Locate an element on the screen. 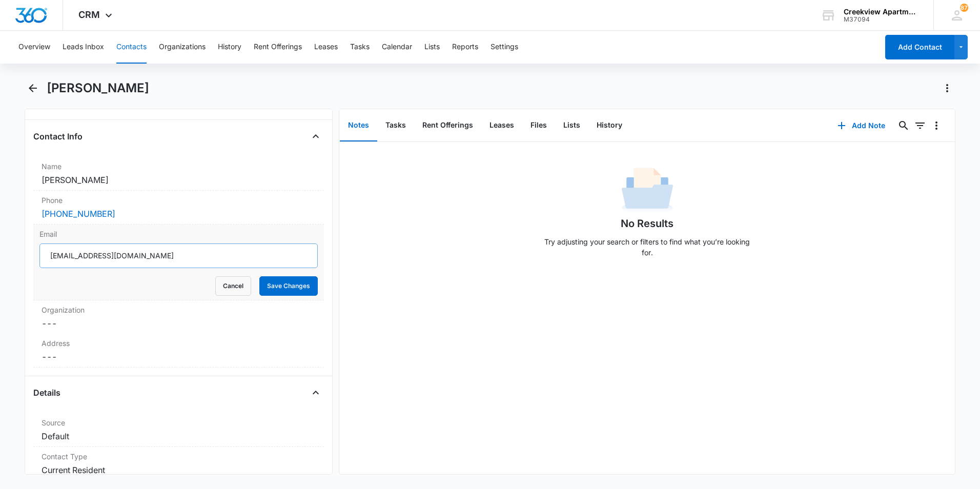 Image resolution: width=980 pixels, height=489 pixels. h4: Details is located at coordinates (47, 392).